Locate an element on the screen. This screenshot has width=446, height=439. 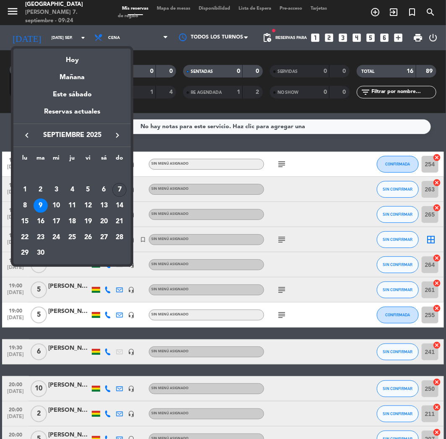
div: 2 is located at coordinates (41, 190).